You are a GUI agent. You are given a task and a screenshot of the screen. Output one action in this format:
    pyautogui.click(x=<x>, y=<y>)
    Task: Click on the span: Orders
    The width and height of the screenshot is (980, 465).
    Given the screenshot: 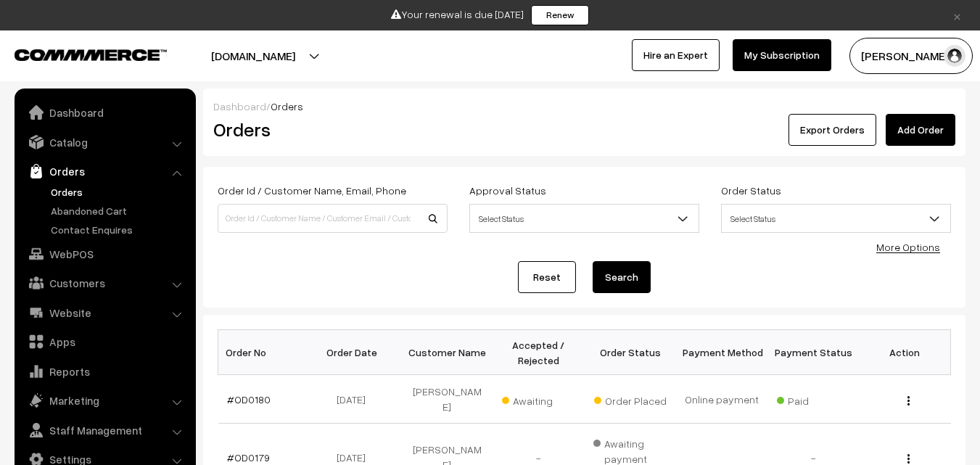 What is the action you would take?
    pyautogui.click(x=287, y=106)
    